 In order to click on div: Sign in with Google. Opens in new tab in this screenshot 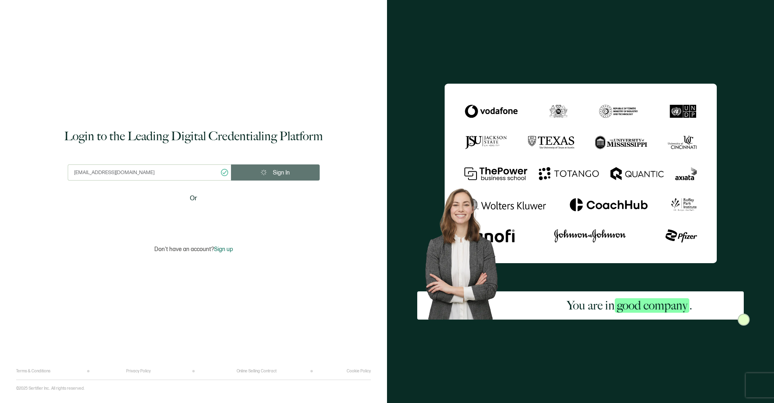, I will do `click(194, 218)`.